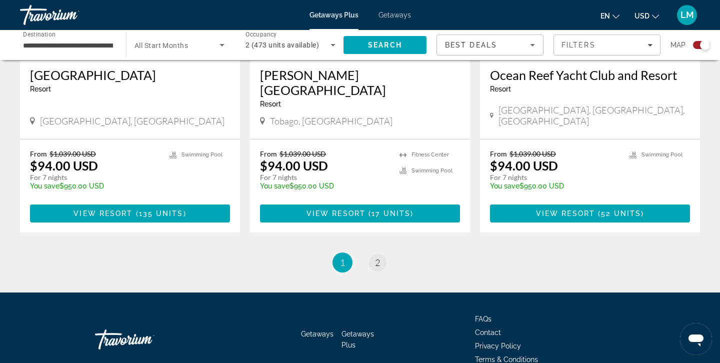  What do you see at coordinates (145, 340) in the screenshot?
I see `a: Go Home` at bounding box center [145, 340].